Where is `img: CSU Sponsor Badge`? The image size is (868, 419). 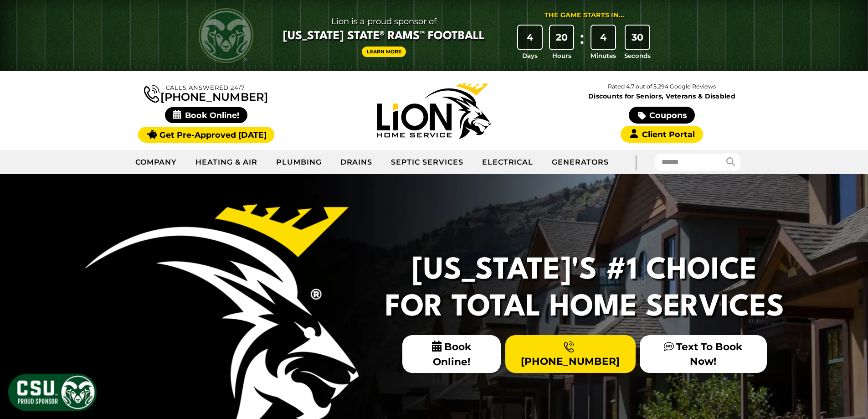
img: CSU Sponsor Badge is located at coordinates (52, 393).